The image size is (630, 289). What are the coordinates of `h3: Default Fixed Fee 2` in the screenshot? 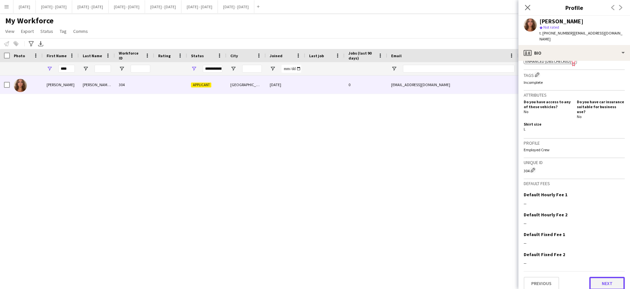 It's located at (545, 254).